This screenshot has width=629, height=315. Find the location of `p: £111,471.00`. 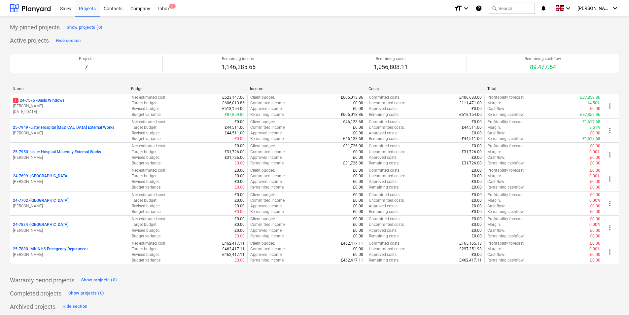

p: £111,471.00 is located at coordinates (471, 103).